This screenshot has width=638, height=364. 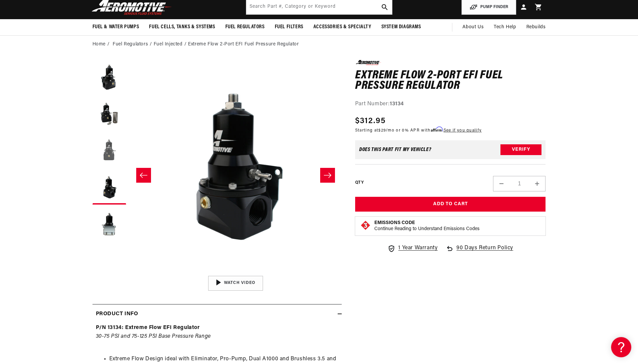 What do you see at coordinates (394, 222) in the screenshot?
I see `strong: Emissions Code` at bounding box center [394, 222].